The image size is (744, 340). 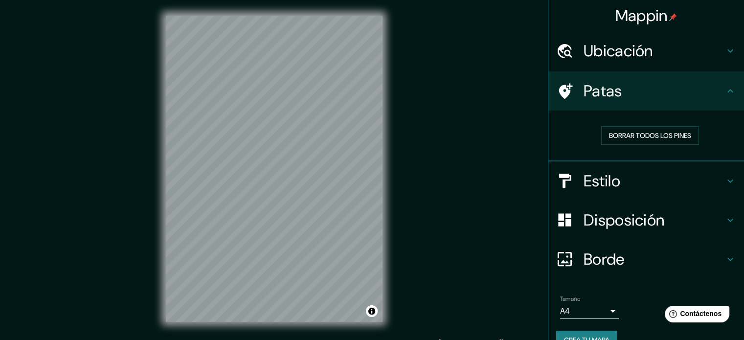 I want to click on font: Estilo, so click(x=602, y=181).